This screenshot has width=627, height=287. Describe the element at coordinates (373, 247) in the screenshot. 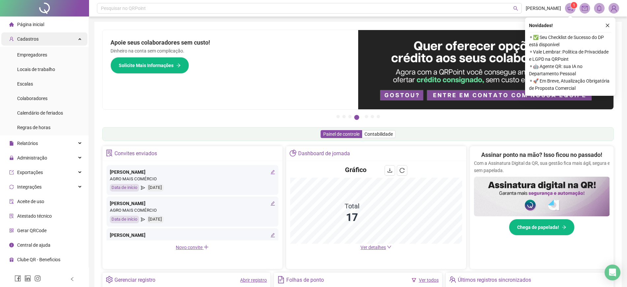

I see `span: Ver detalhes` at that location.